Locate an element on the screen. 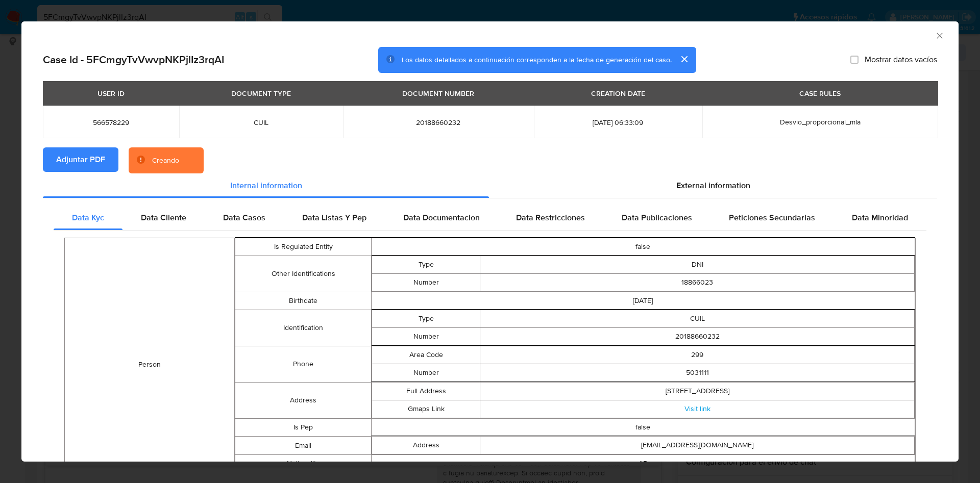  input: Mostrar datos vacíos is located at coordinates (855, 59).